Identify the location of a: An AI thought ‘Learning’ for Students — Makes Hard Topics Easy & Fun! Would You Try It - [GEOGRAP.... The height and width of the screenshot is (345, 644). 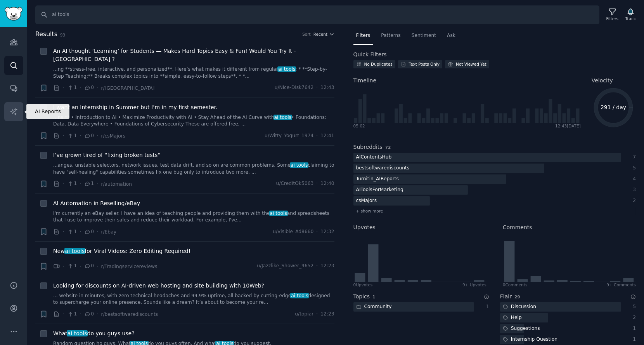
(194, 55).